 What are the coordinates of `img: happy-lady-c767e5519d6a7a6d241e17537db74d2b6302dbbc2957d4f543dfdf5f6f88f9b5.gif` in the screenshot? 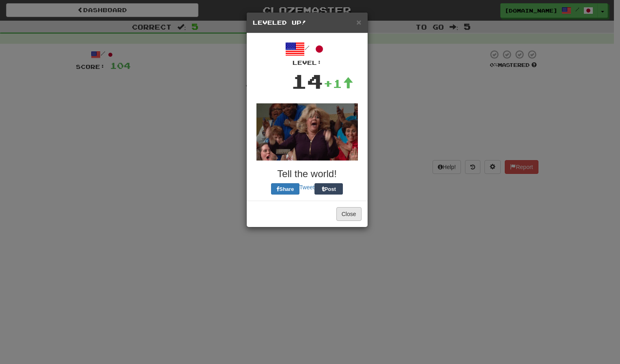 It's located at (307, 132).